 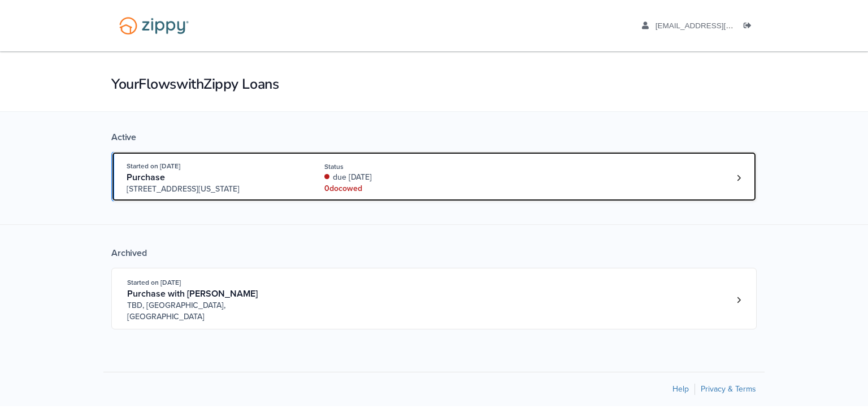 What do you see at coordinates (400, 189) in the screenshot?
I see `div: 0 doc owed` at bounding box center [400, 189].